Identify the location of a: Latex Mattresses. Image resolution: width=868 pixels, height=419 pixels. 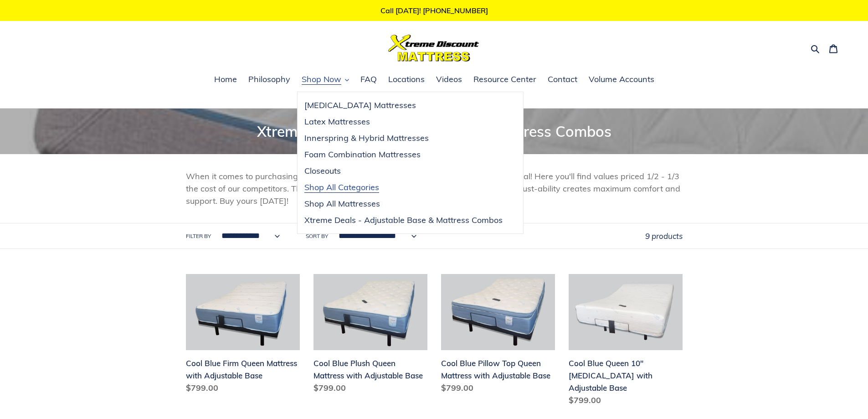
(403, 122).